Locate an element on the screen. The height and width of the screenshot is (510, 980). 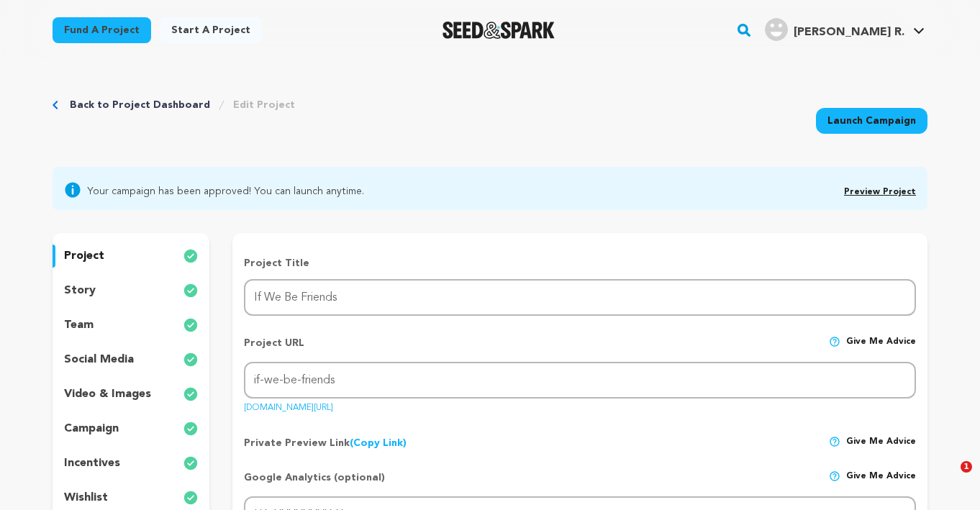
p: social media is located at coordinates (98, 360).